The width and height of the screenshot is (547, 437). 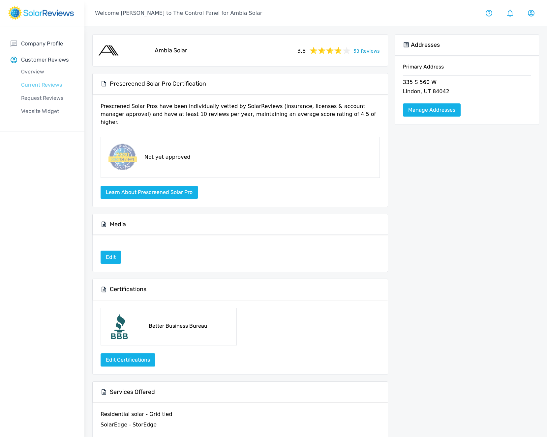 What do you see at coordinates (47, 85) in the screenshot?
I see `p: Current Reviews` at bounding box center [47, 85].